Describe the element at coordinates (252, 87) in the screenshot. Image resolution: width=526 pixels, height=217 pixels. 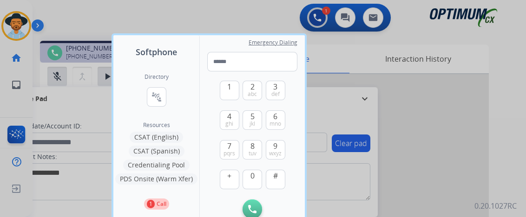
I see `span: 2` at that location.